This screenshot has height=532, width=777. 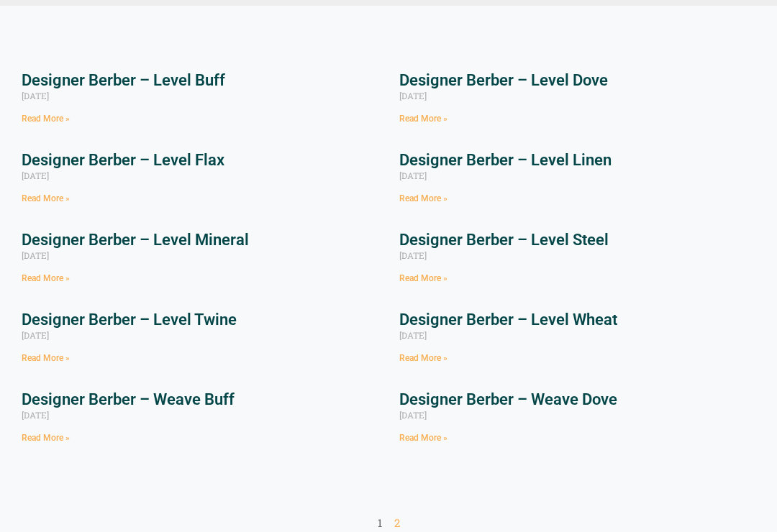 I want to click on a: Read more about Designer Berber – Weave Buff, so click(x=45, y=438).